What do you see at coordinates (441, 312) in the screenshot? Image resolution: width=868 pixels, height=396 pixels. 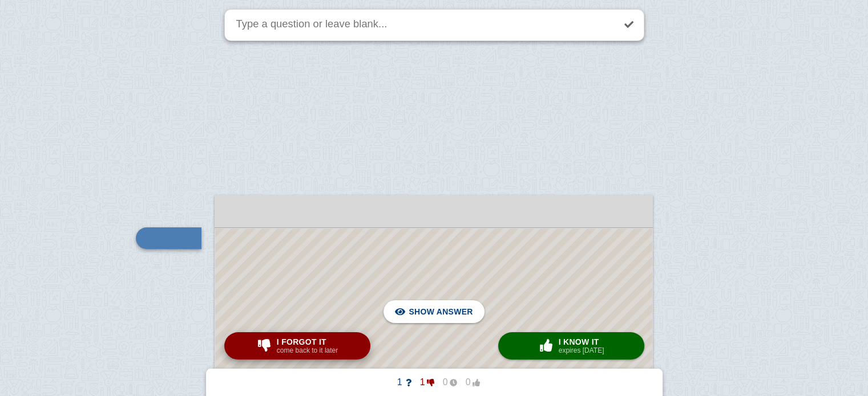 I see `span: Show answer` at bounding box center [441, 312].